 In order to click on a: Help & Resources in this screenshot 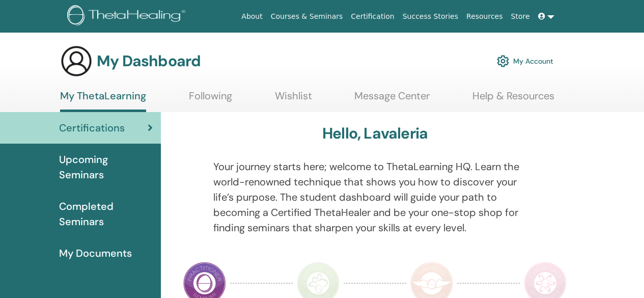, I will do `click(513, 99)`.